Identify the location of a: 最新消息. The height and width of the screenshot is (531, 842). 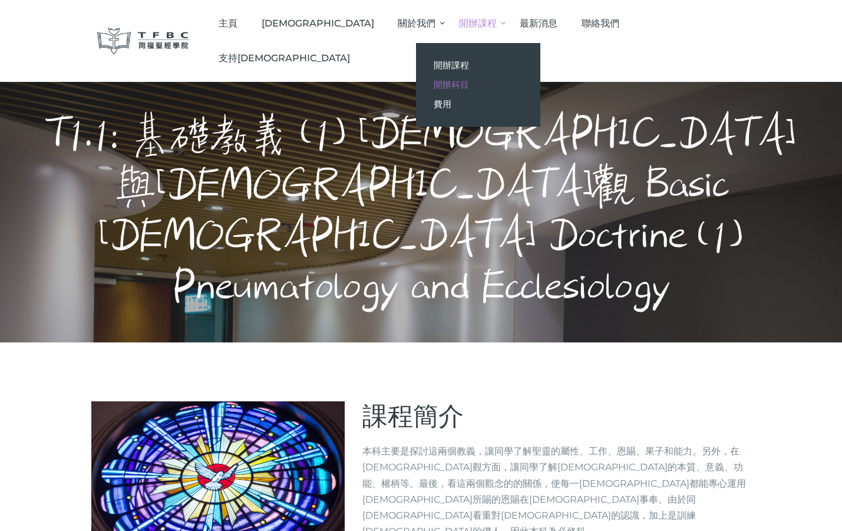
(539, 23).